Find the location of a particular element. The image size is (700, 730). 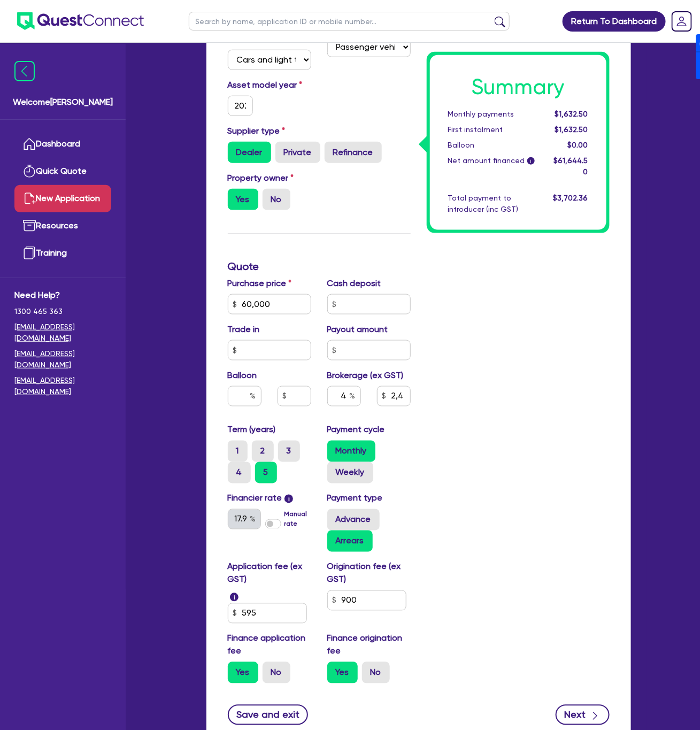

span: $0.00 is located at coordinates (577, 144).